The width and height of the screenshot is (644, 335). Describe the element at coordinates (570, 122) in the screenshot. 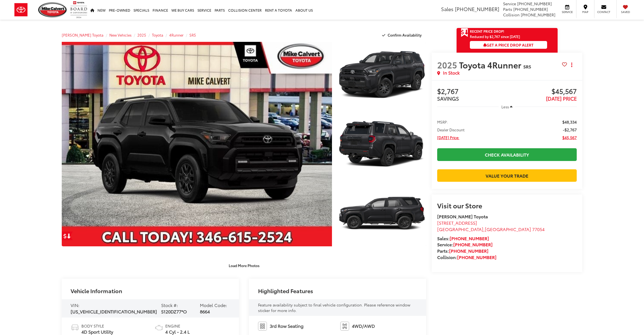

I see `span: $48,334` at that location.